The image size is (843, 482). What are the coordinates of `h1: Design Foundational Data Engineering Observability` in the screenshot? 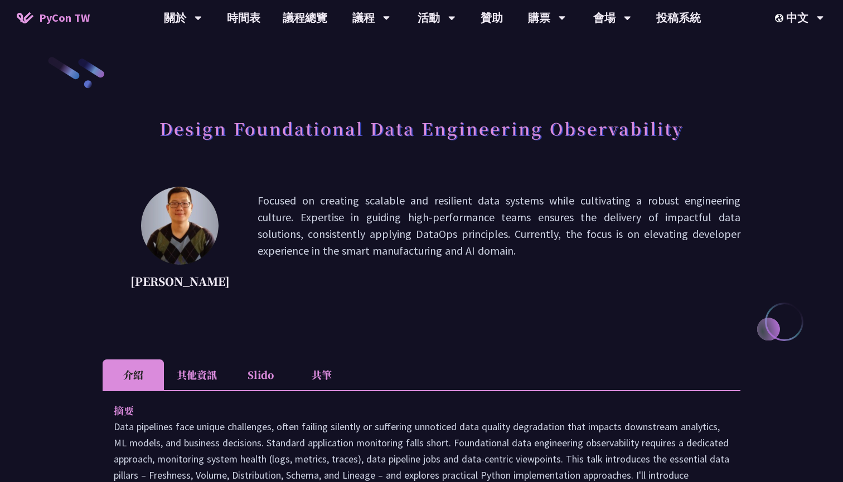 It's located at (421, 128).